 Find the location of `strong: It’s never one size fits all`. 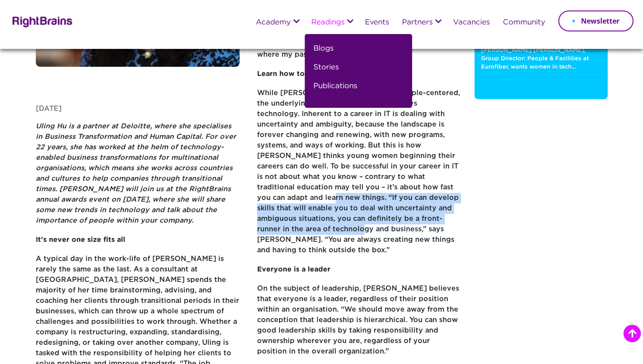

strong: It’s never one size fits all is located at coordinates (81, 239).